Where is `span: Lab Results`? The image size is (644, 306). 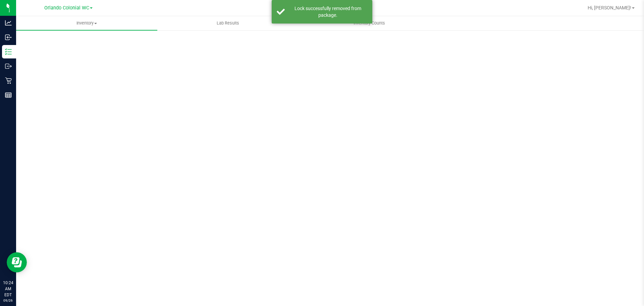 span: Lab Results is located at coordinates (228, 23).